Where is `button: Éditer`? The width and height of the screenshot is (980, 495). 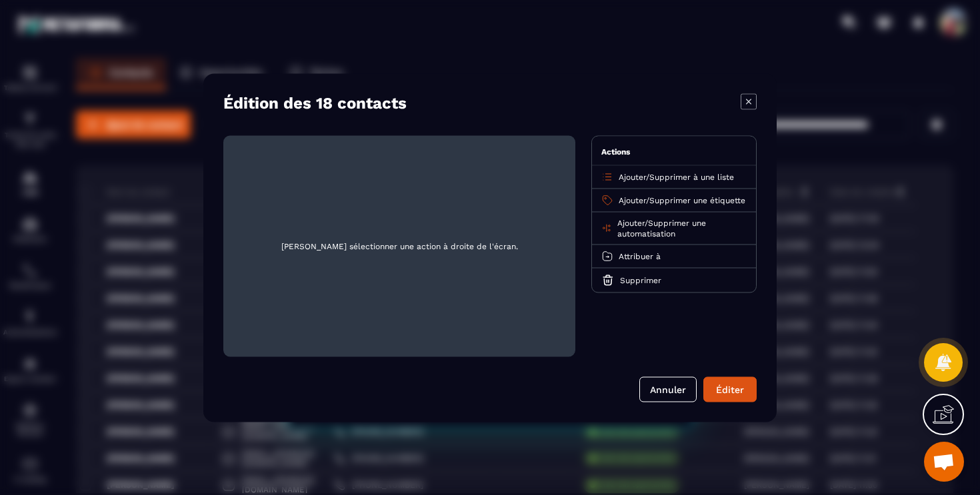
button: Éditer is located at coordinates (730, 389).